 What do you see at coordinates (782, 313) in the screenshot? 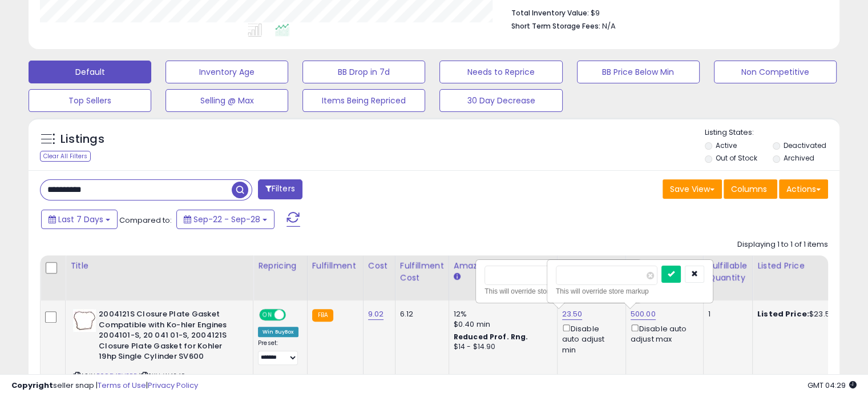
I see `b: Listed Price:` at bounding box center [782, 313].